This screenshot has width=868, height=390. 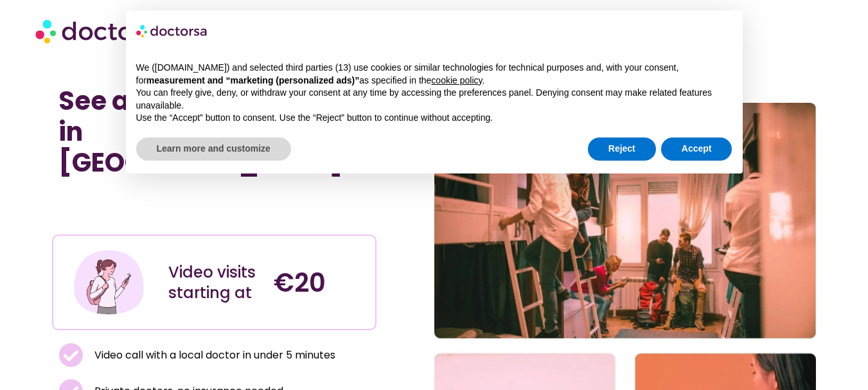 I want to click on span: Video call with a local doctor in under 5 minutes, so click(x=213, y=355).